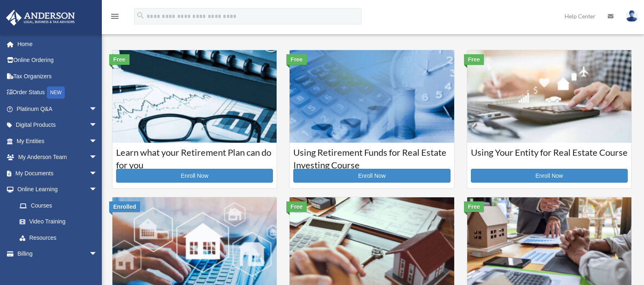 This screenshot has height=285, width=644. Describe the element at coordinates (57, 60) in the screenshot. I see `a: Online Ordering` at that location.